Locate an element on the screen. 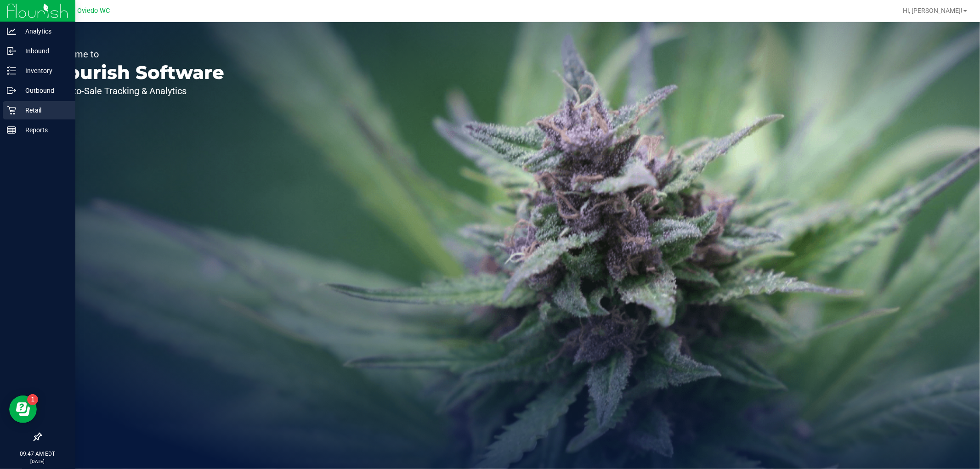 This screenshot has width=980, height=469. p: Analytics is located at coordinates (43, 31).